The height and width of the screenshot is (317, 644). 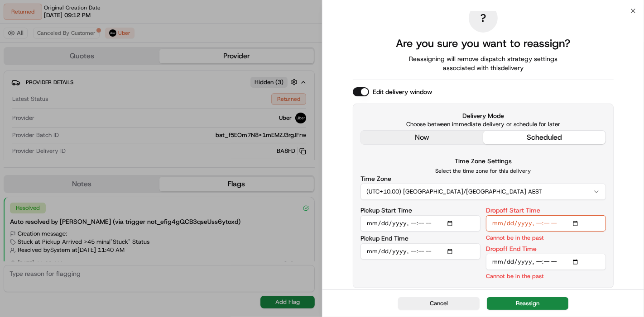 What do you see at coordinates (402, 92) in the screenshot?
I see `label: Edit delivery window` at bounding box center [402, 92].